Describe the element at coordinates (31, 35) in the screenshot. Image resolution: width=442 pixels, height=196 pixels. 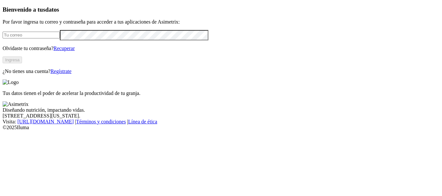
I see `input: Tu correo` at that location.